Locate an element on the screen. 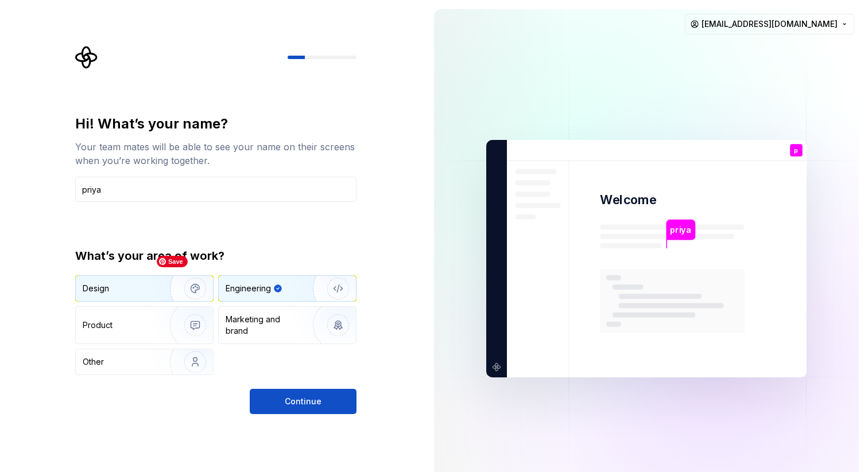  p: p is located at coordinates (795, 150).